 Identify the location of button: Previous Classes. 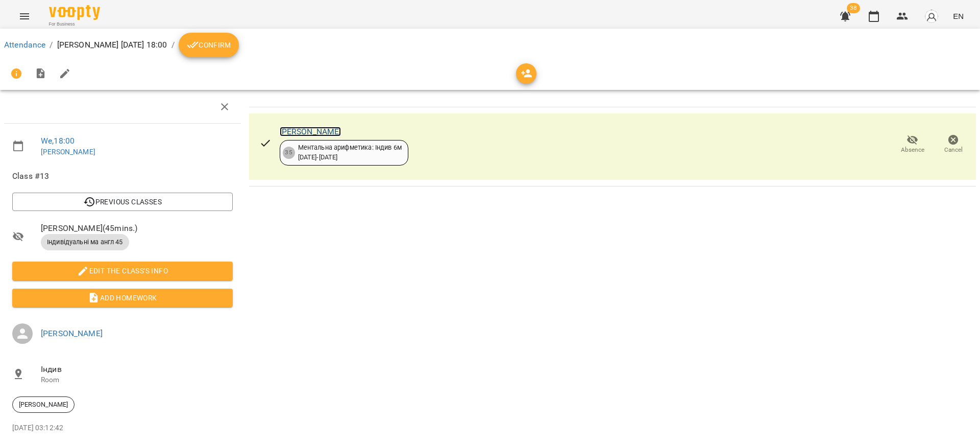
(123, 202).